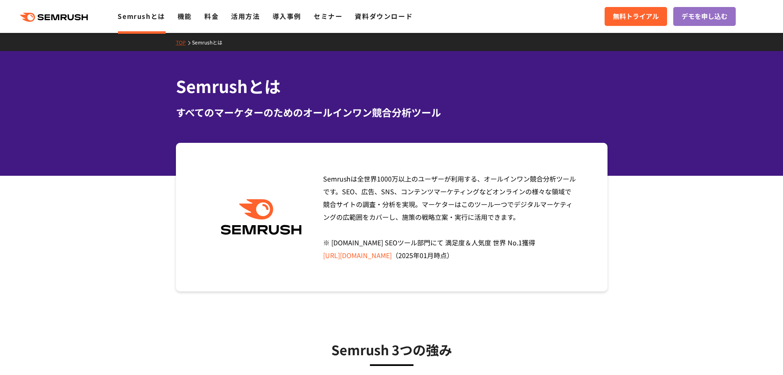  Describe the element at coordinates (705, 16) in the screenshot. I see `a: デモを申し込む` at that location.